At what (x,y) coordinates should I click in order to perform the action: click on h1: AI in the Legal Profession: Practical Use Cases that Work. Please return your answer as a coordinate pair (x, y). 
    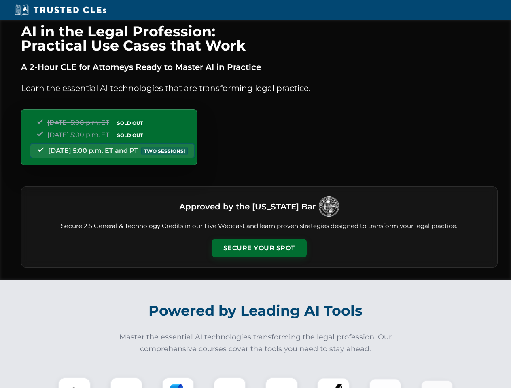
    Looking at the image, I should click on (259, 38).